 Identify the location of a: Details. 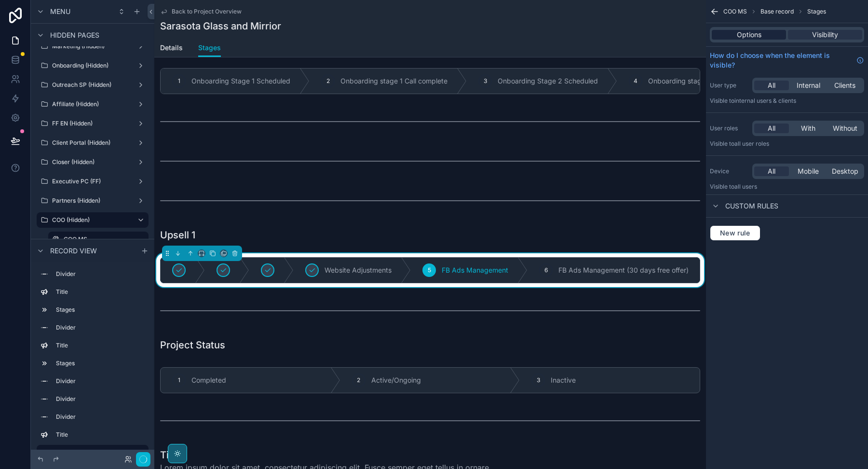
(172, 49).